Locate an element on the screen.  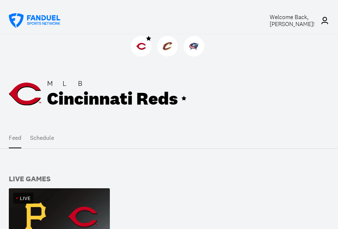
a: FanDuel Sports Network is located at coordinates (35, 21).